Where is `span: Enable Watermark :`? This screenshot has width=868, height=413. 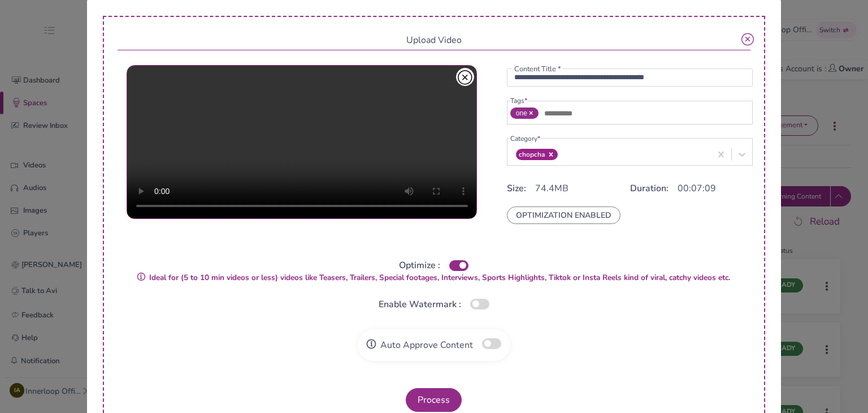 span: Enable Watermark : is located at coordinates (420, 304).